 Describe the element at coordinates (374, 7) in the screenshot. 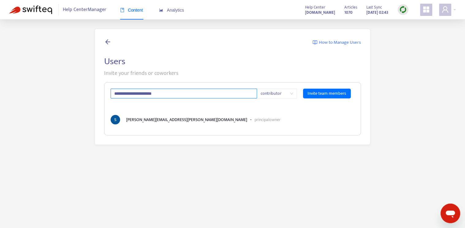

I see `span: Last Sync` at that location.